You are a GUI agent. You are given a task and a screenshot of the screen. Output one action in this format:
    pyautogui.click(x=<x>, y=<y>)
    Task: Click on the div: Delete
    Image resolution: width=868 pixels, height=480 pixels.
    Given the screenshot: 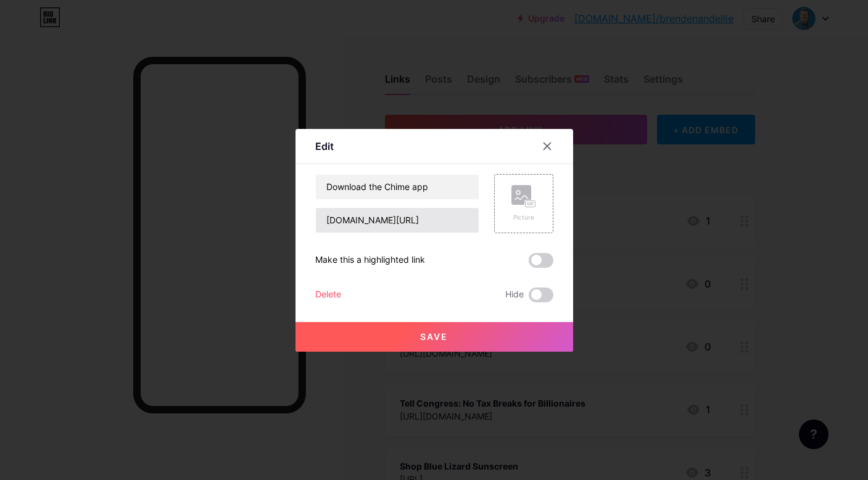 What is the action you would take?
    pyautogui.click(x=328, y=295)
    